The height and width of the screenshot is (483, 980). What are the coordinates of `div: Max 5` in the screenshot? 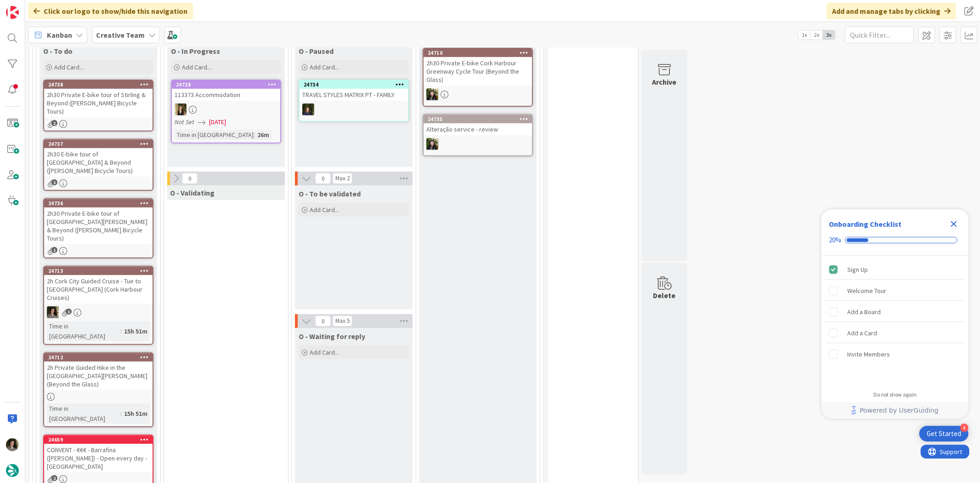 It's located at (342, 321).